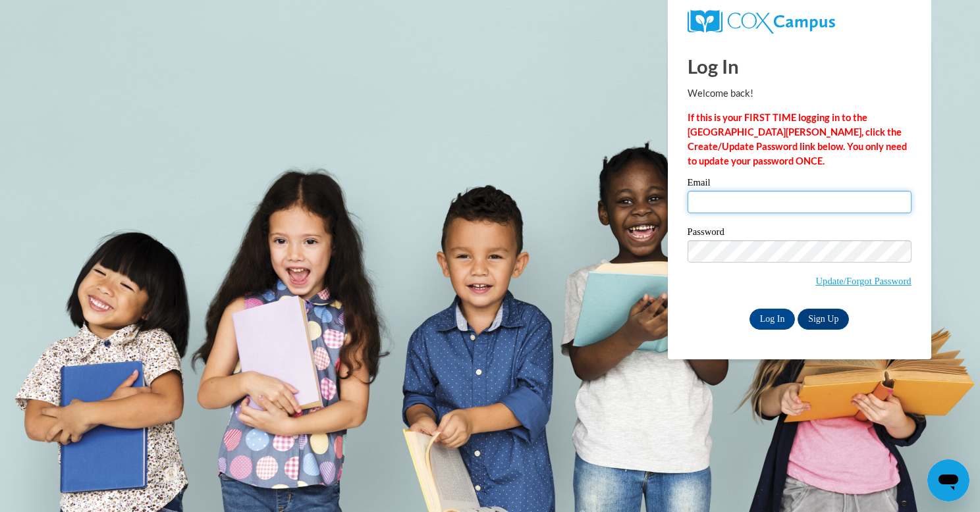  I want to click on img: COX Campus, so click(762, 21).